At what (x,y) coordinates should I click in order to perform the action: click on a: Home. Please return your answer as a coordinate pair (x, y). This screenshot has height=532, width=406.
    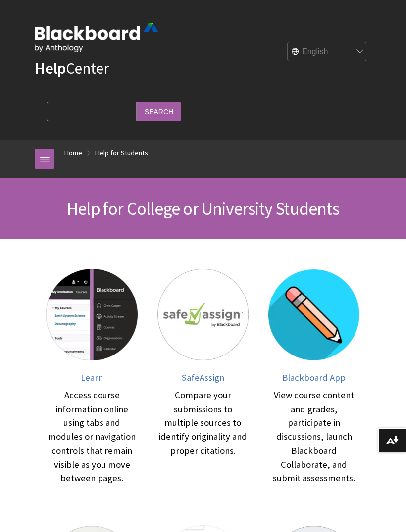
    Looking at the image, I should click on (74, 153).